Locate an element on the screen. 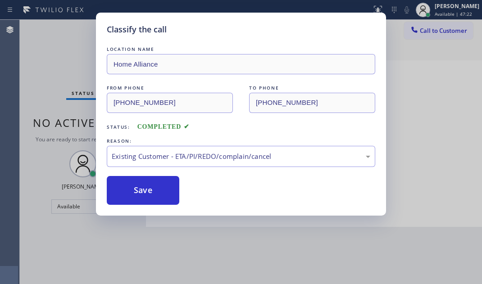 The width and height of the screenshot is (482, 284). button: Save is located at coordinates (143, 191).